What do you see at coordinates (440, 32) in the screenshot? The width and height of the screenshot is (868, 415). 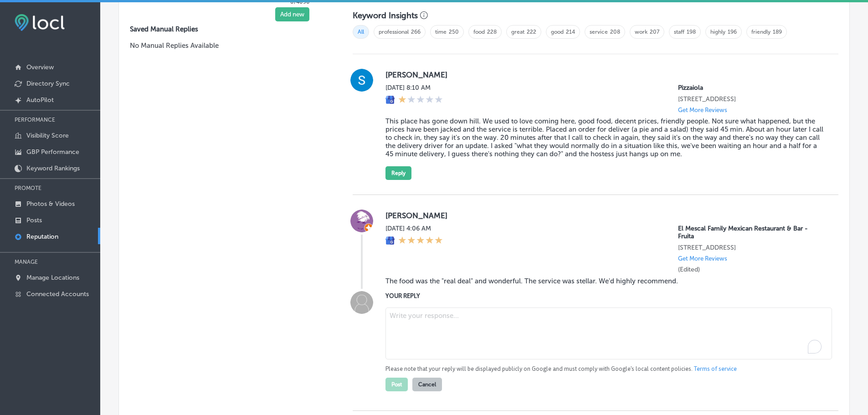 I see `a: time` at bounding box center [440, 32].